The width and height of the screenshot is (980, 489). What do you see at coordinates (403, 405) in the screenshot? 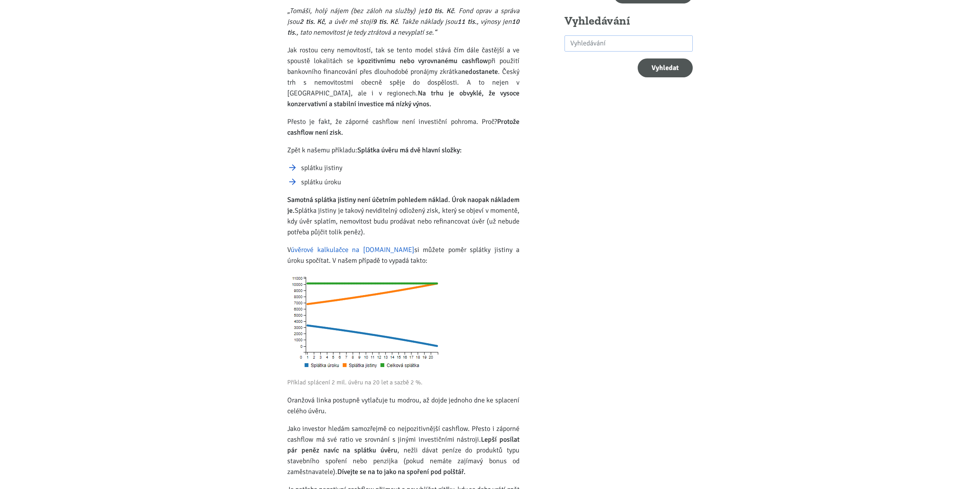
I see `p: Oranžová linka postupně vytlačuje tu modrou, až dojde jednoho dne ke splacení celého úvěru.` at bounding box center [403, 405].